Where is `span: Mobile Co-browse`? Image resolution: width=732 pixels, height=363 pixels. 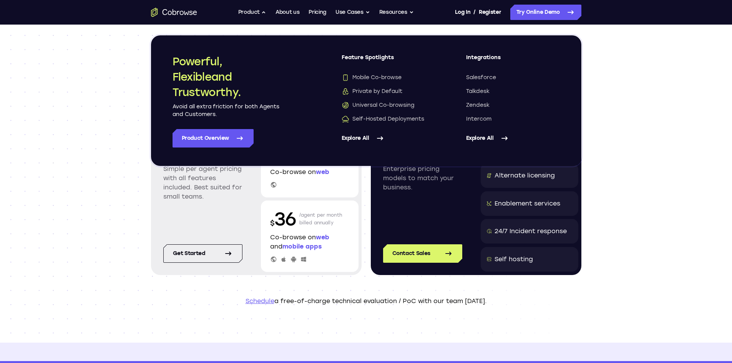
span: Mobile Co-browse is located at coordinates (372, 78).